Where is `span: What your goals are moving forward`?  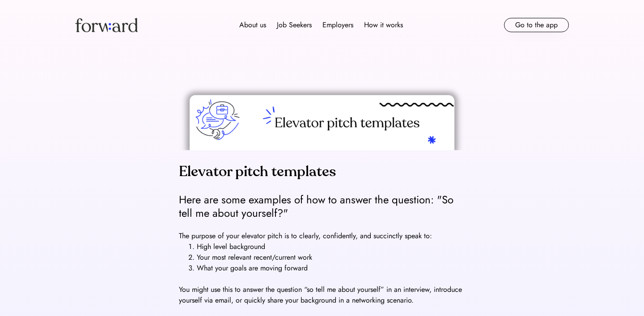
span: What your goals are moving forward is located at coordinates (252, 268).